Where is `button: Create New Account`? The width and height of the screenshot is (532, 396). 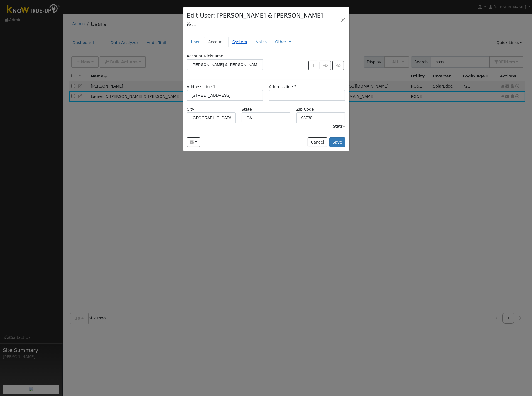 button: Create New Account is located at coordinates (313, 66).